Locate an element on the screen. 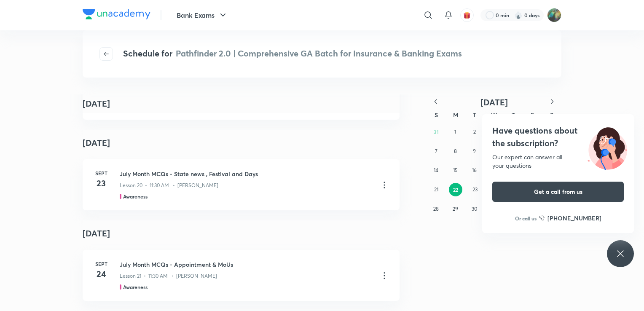  h3: July Month MCQs - Appointment & MoUs is located at coordinates (246, 264).